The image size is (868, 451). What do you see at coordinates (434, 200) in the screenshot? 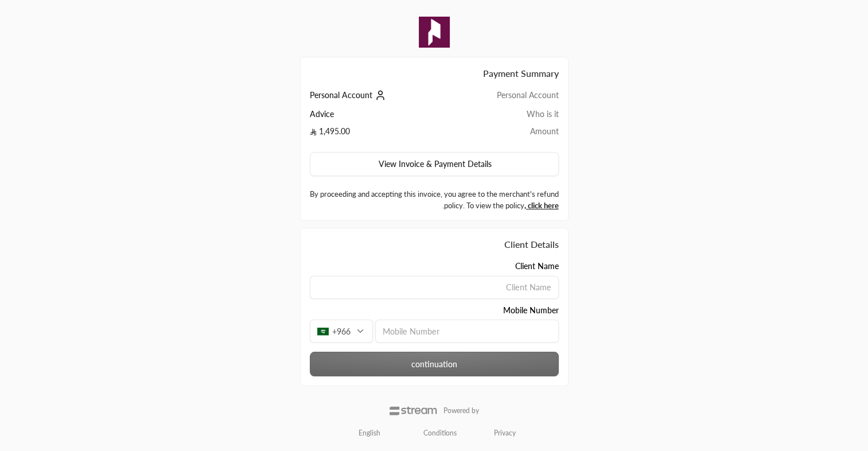
I see `label: By proceeding and accepting this invoice, you agree to the merchant's refund policy. To view the ...` at bounding box center [434, 200].